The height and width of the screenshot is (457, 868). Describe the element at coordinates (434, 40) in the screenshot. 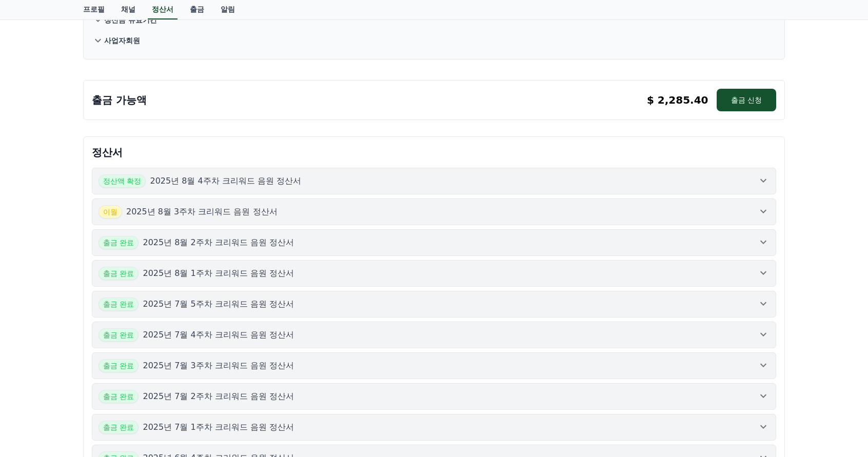

I see `button: 사업자회원` at that location.